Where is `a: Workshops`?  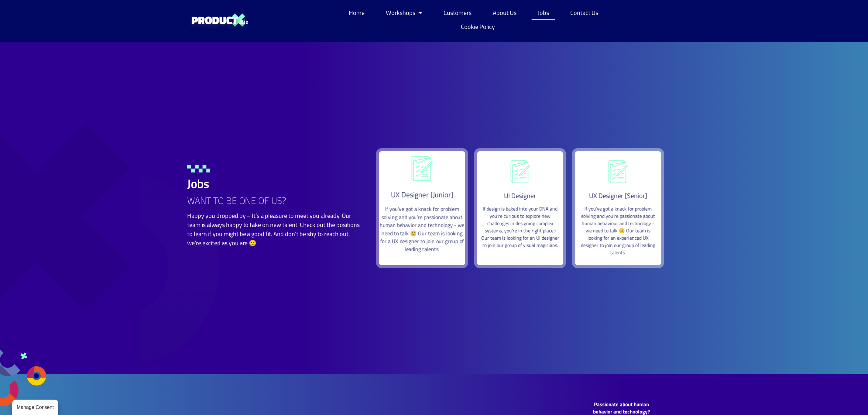 a: Workshops is located at coordinates (404, 13).